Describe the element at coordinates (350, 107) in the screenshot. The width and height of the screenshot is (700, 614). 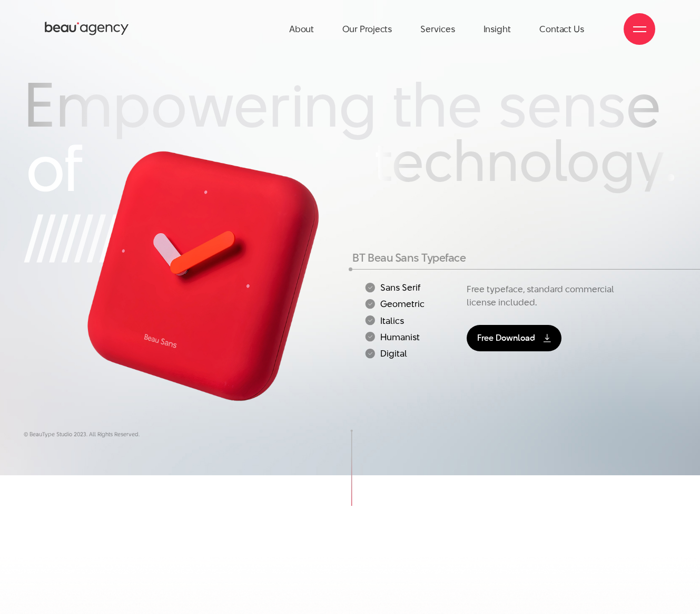
I see `h2: Empowering the sense` at that location.